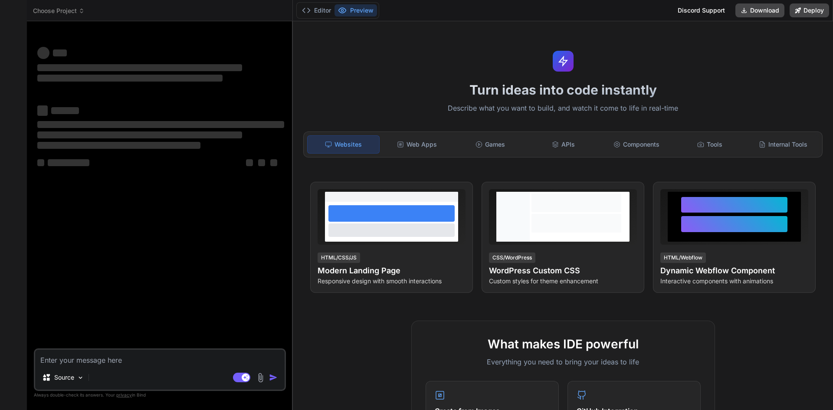 This screenshot has height=410, width=833. What do you see at coordinates (783, 144) in the screenshot?
I see `div: Internal Tools` at bounding box center [783, 144].